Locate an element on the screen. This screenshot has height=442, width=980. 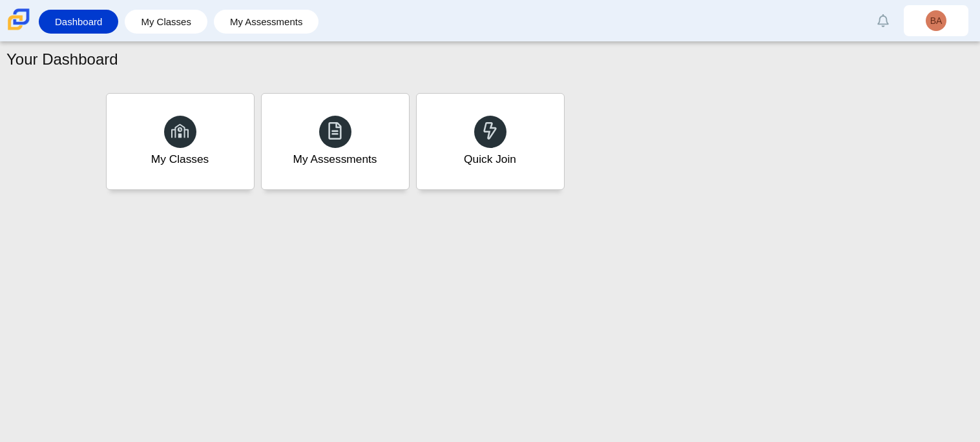
span: BA is located at coordinates (936, 20).